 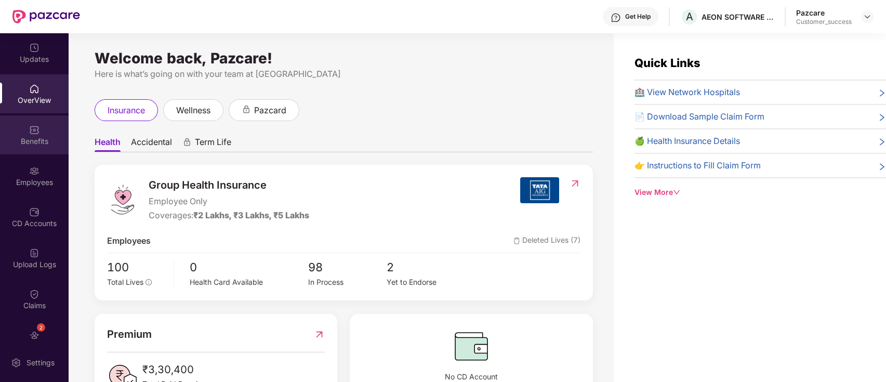 What do you see at coordinates (689, 17) in the screenshot?
I see `span: A` at bounding box center [689, 17].